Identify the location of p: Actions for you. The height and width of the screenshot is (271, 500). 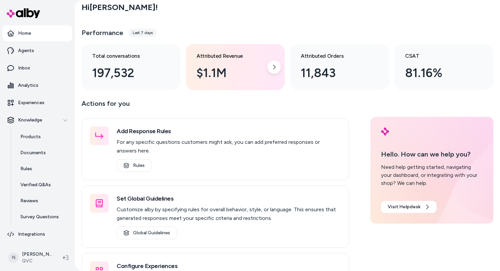
(215, 106).